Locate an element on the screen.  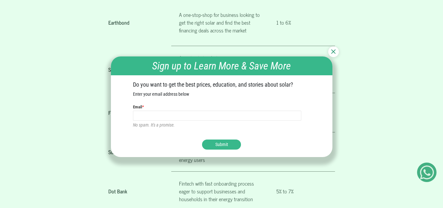
em: Sign up to Learn More & Save More is located at coordinates (221, 66).